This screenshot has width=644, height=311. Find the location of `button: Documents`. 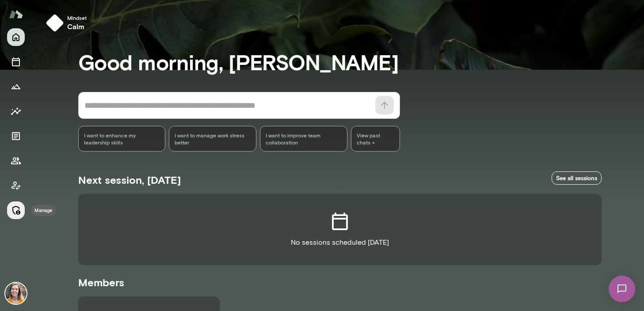

button: Documents is located at coordinates (16, 136).